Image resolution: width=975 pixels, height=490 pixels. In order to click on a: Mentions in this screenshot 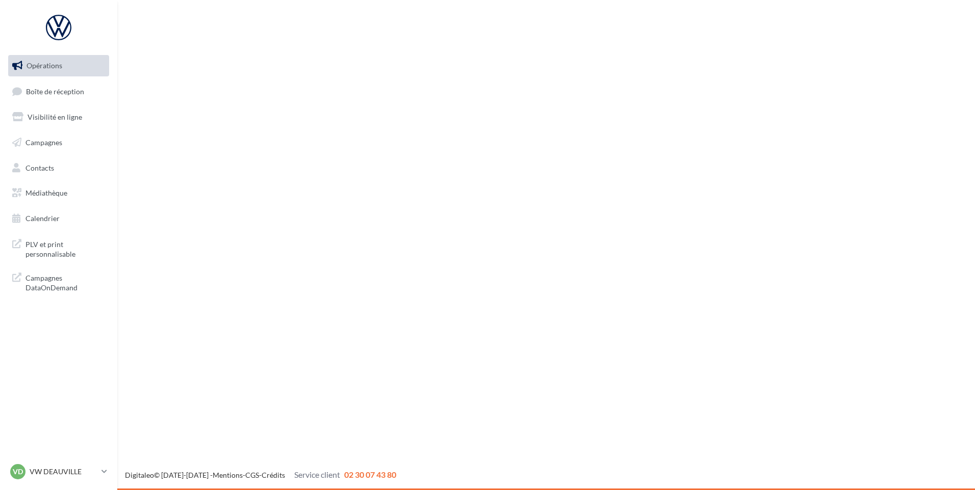, I will do `click(227, 475)`.